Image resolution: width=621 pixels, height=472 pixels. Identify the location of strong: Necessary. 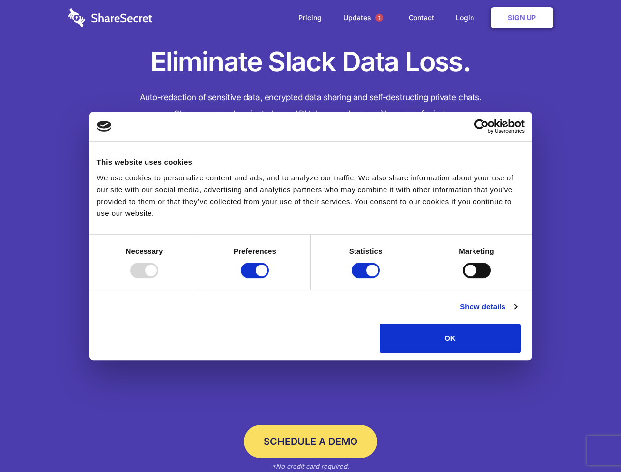
(144, 251).